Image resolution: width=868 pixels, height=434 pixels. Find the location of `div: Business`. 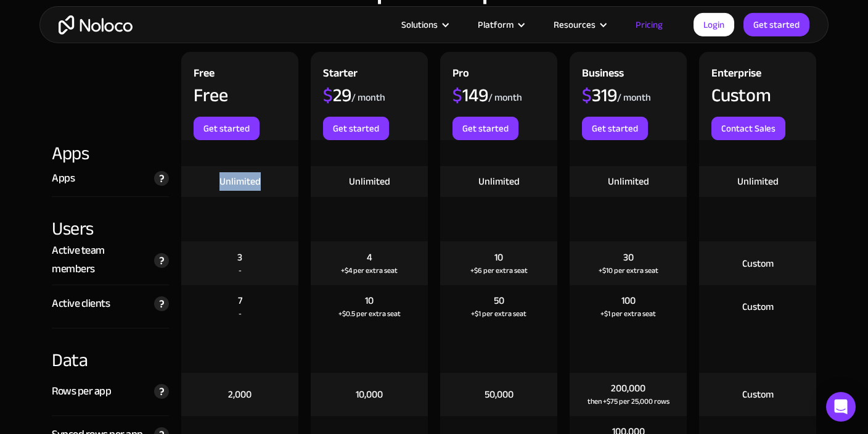

div: Business is located at coordinates (603, 75).